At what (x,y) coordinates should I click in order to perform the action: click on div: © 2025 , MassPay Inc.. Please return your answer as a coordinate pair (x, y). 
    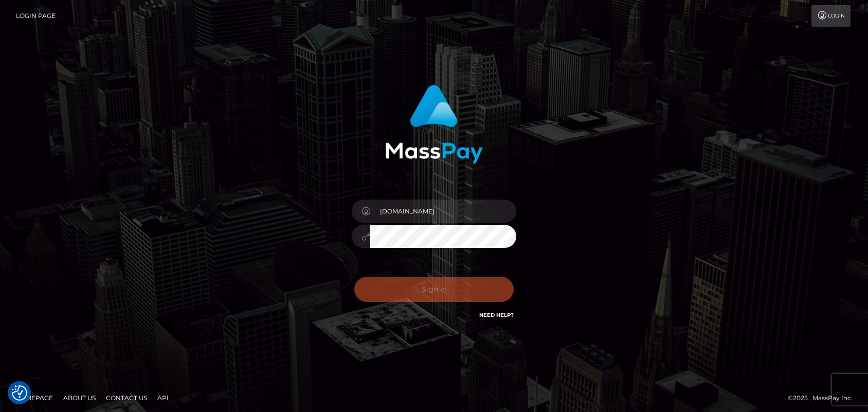
    Looking at the image, I should click on (824, 398).